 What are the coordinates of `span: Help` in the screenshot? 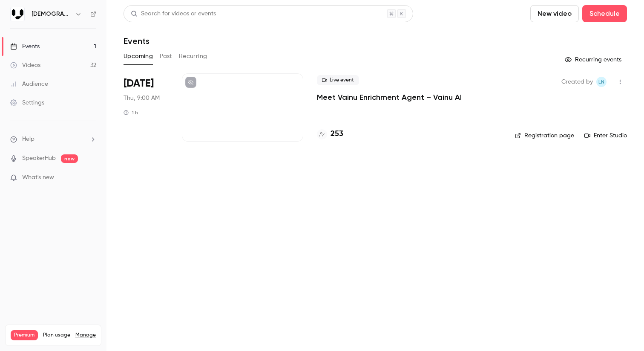 It's located at (28, 139).